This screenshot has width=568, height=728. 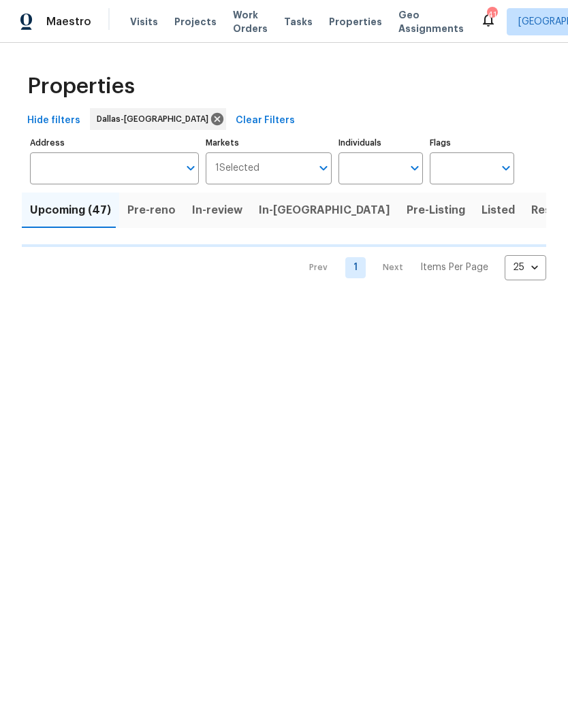 What do you see at coordinates (151, 210) in the screenshot?
I see `span: Pre-reno` at bounding box center [151, 210].